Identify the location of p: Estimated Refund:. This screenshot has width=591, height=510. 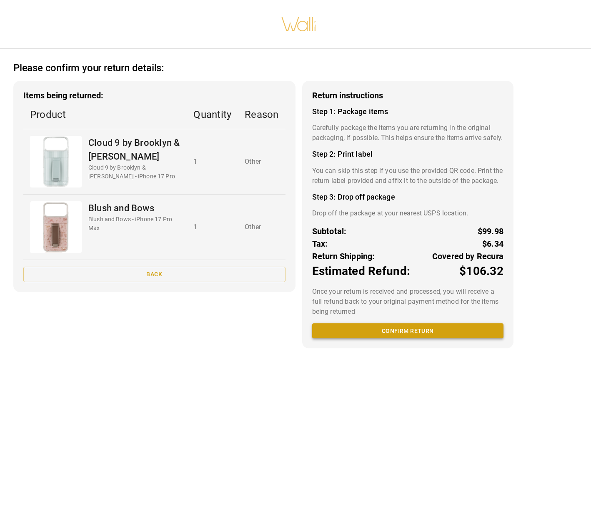
(361, 271).